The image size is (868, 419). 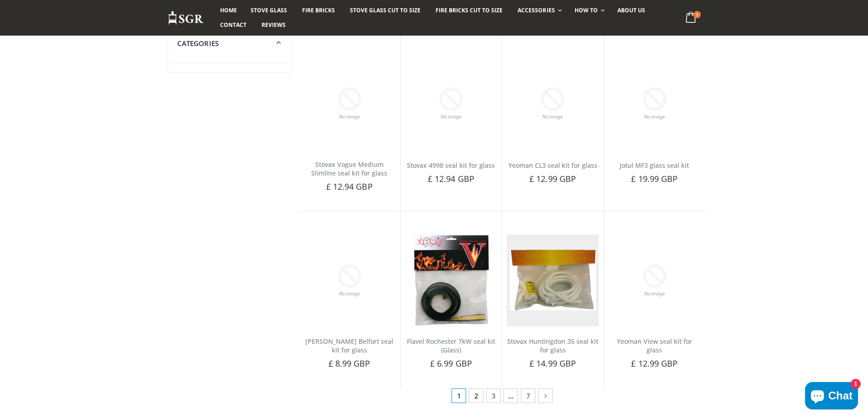 What do you see at coordinates (831, 397) in the screenshot?
I see `inbox-online-store-chat: Shopify online store chat` at bounding box center [831, 397].